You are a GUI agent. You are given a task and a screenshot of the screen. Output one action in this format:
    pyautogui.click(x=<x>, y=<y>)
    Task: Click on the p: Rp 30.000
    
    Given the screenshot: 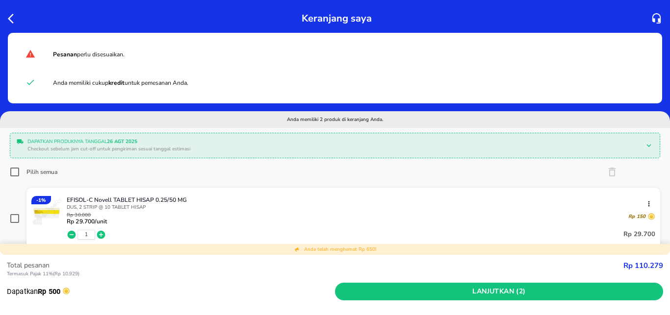 What is the action you would take?
    pyautogui.click(x=87, y=215)
    